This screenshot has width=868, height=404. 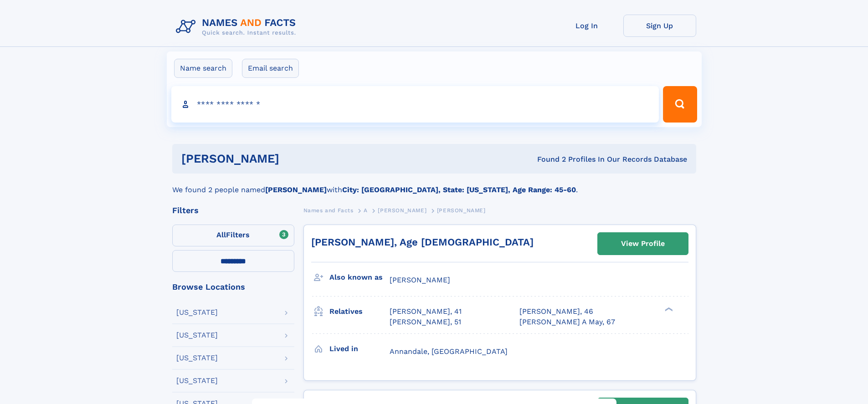 What do you see at coordinates (238, 27) in the screenshot?
I see `img: Logo Names and Facts` at bounding box center [238, 27].